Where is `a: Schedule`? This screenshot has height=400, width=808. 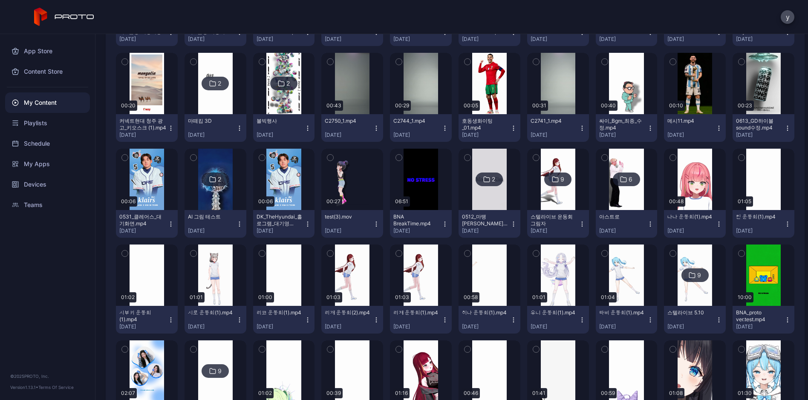 a: Schedule is located at coordinates (47, 144).